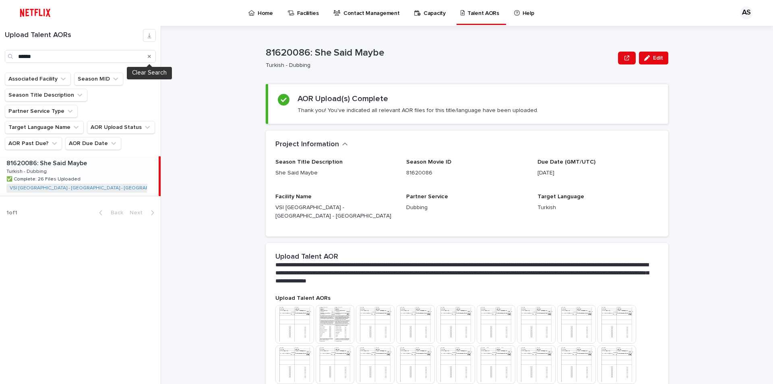  What do you see at coordinates (598, 207) in the screenshot?
I see `p: Turkish` at bounding box center [598, 207].